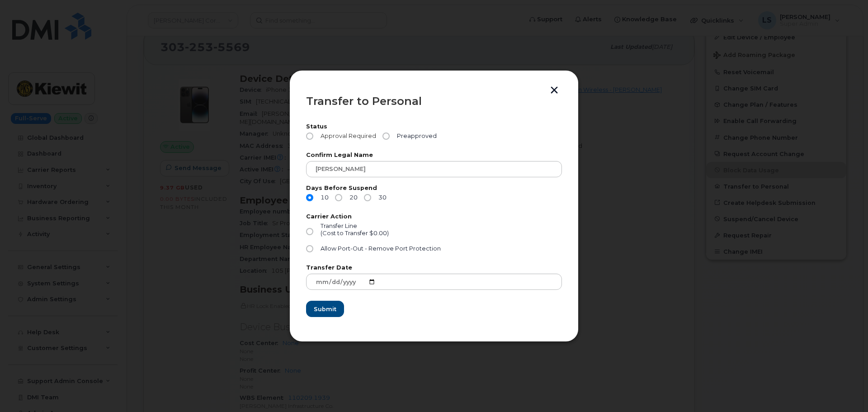 This screenshot has width=868, height=412. What do you see at coordinates (325, 309) in the screenshot?
I see `button: Submit` at bounding box center [325, 309].